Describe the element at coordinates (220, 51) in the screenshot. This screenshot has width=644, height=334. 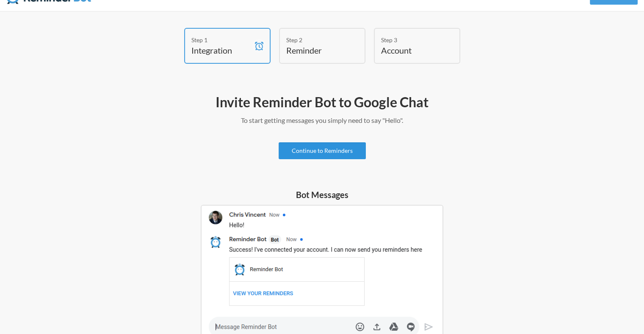
I see `h4: Integration` at that location.